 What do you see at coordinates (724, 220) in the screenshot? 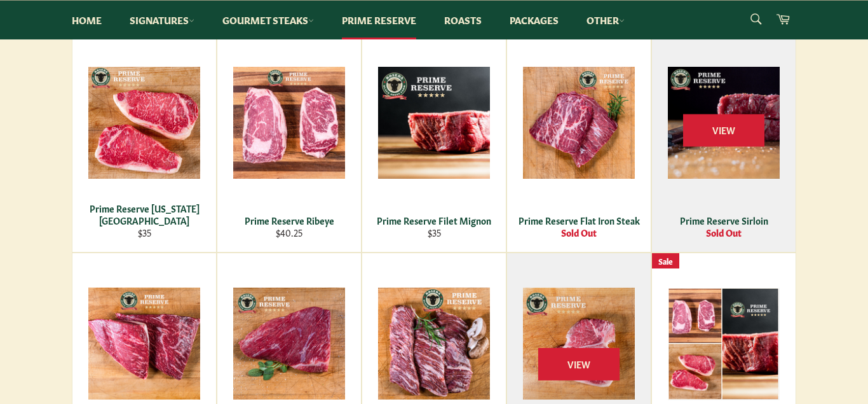
I see `div: Prime Reserve Sirloin` at bounding box center [724, 220].